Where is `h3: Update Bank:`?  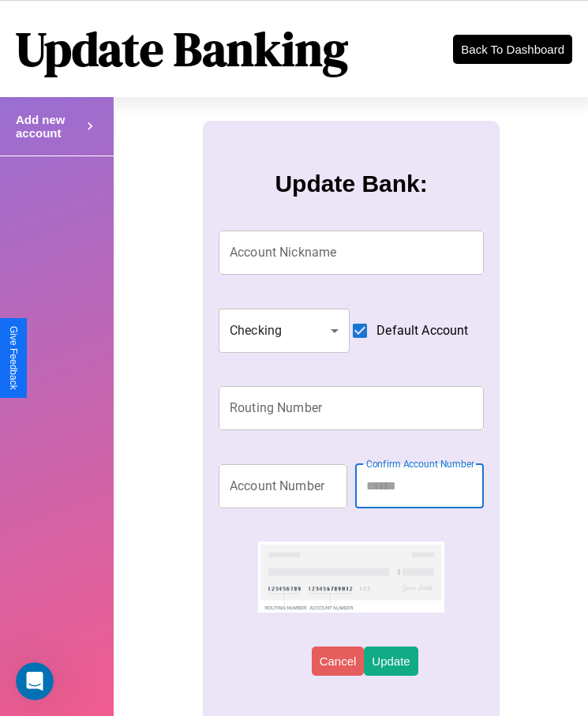
h3: Update Bank: is located at coordinates (350, 184).